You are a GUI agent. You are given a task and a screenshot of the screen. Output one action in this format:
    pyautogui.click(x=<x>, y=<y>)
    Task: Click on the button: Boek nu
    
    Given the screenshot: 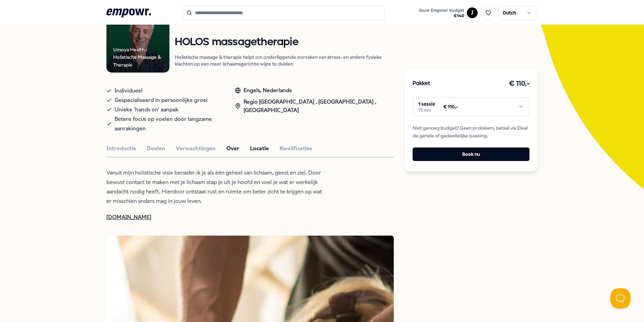 What is the action you would take?
    pyautogui.click(x=471, y=154)
    